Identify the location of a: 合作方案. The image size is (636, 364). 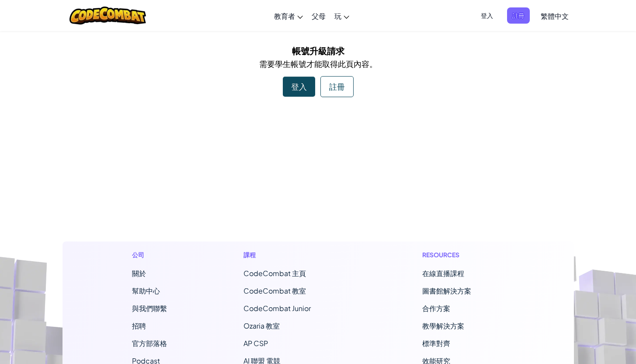
(436, 308).